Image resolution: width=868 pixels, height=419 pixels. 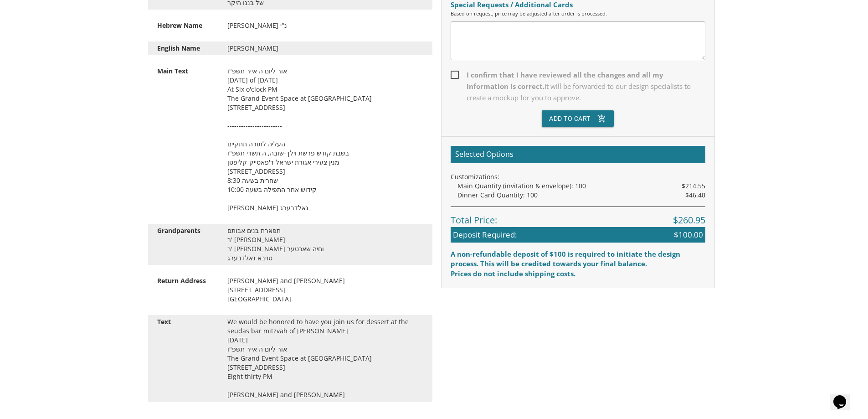 I want to click on div: A non-refundable deposit of $100 is required to initiate the design process. This will be credite..., so click(x=578, y=259).